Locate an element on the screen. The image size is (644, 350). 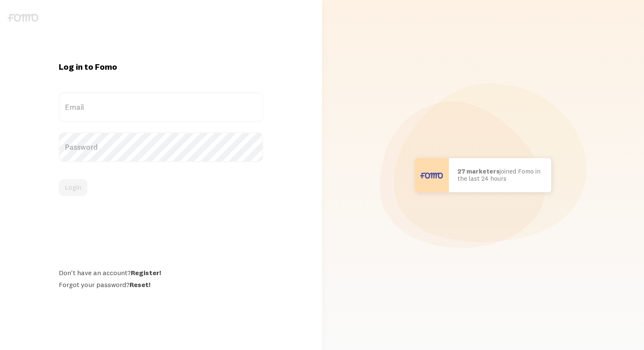
label: Password is located at coordinates (161, 147).